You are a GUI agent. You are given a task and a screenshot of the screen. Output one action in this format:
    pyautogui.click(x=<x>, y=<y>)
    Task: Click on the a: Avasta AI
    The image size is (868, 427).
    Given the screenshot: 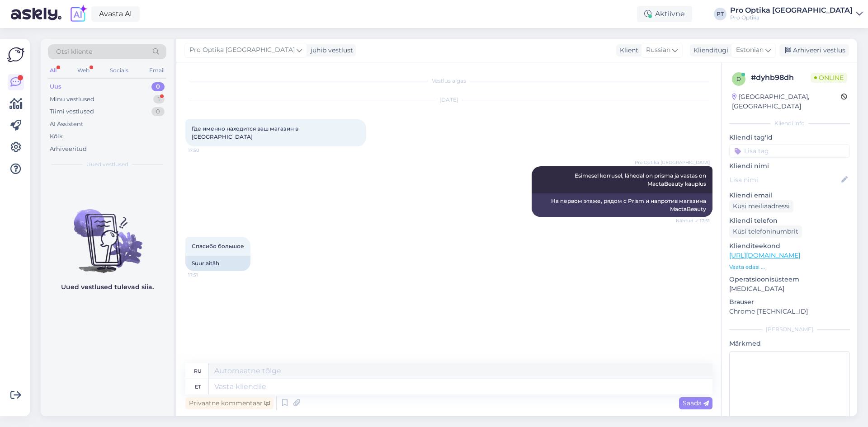 What is the action you would take?
    pyautogui.click(x=115, y=14)
    